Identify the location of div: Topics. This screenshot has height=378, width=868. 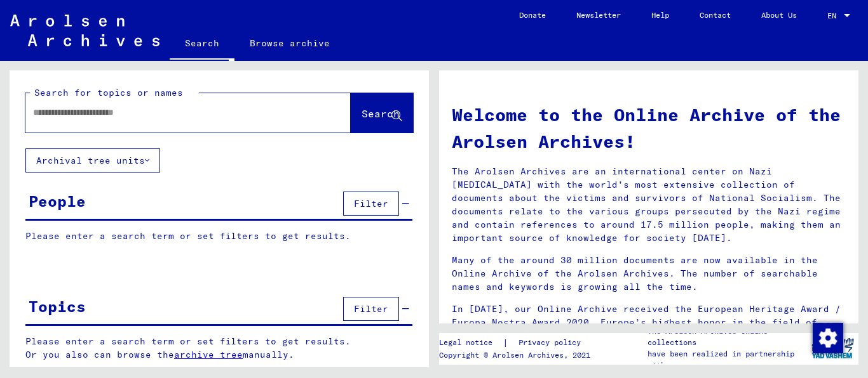
(57, 307).